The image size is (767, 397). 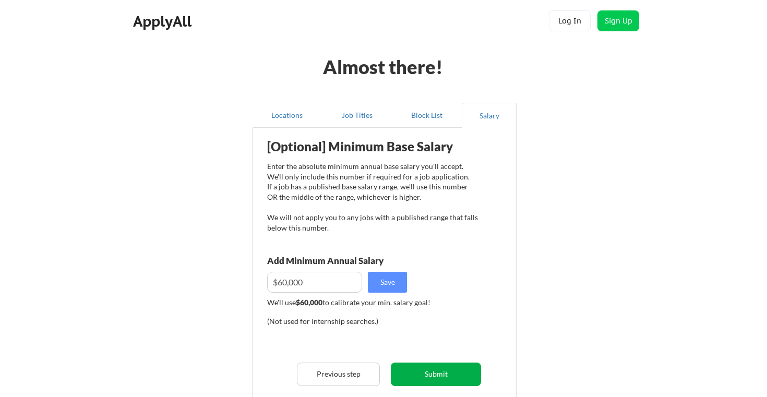 I want to click on button: Previous step, so click(x=338, y=374).